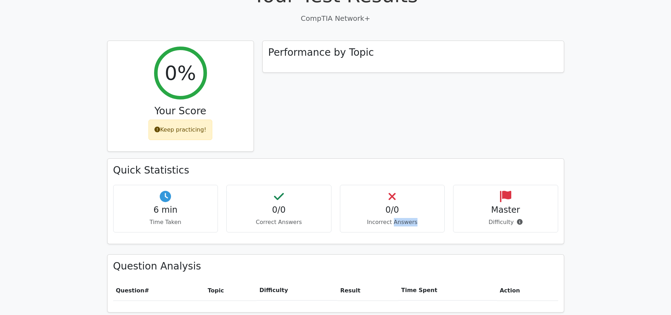 Image resolution: width=671 pixels, height=315 pixels. I want to click on p: Correct Answers, so click(279, 222).